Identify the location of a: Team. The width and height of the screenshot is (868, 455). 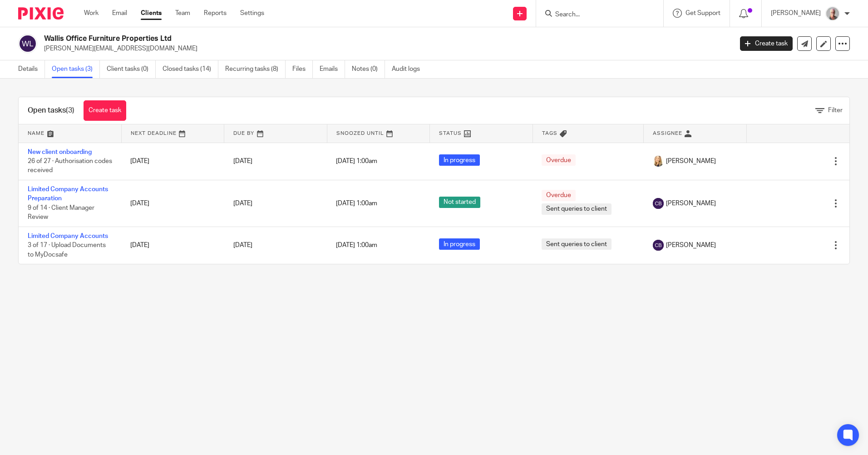
(183, 13).